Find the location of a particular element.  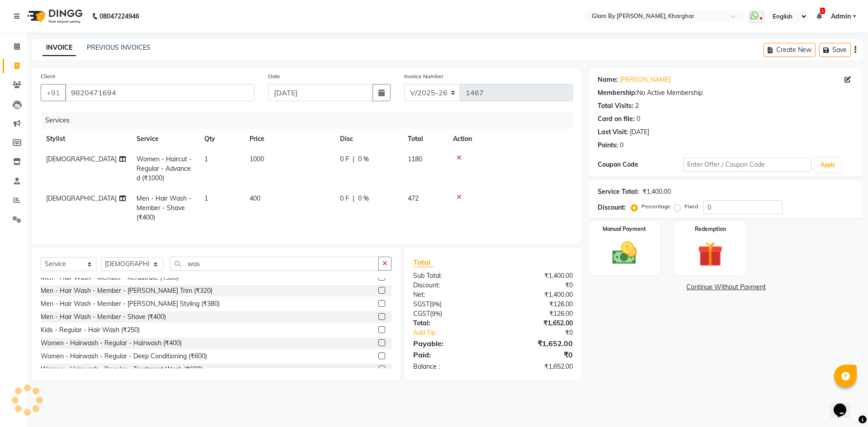

div: Points: is located at coordinates (607, 145).